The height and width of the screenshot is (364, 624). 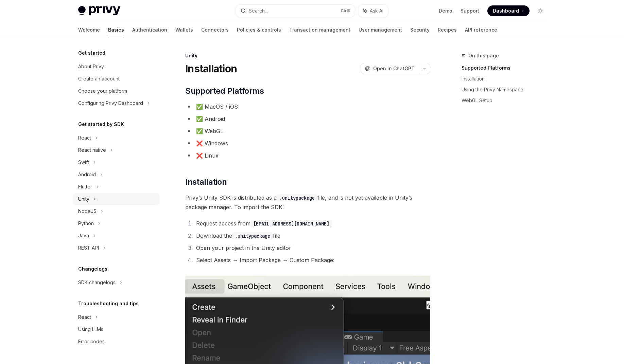 What do you see at coordinates (346, 11) in the screenshot?
I see `span: Ctrl K` at bounding box center [346, 11].